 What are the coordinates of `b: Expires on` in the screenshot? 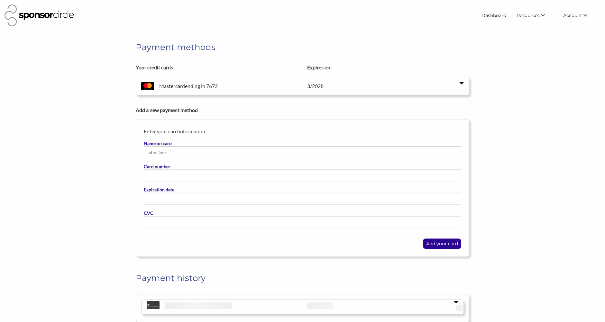 It's located at (319, 67).